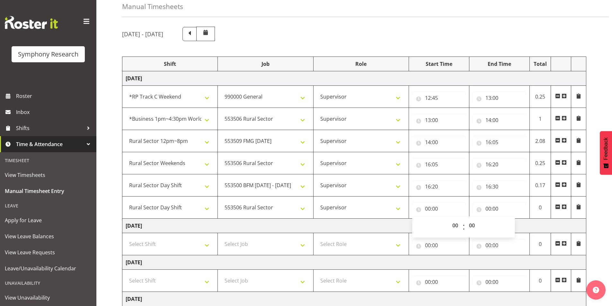 Image resolution: width=612 pixels, height=306 pixels. I want to click on a: View Leave Balances, so click(48, 236).